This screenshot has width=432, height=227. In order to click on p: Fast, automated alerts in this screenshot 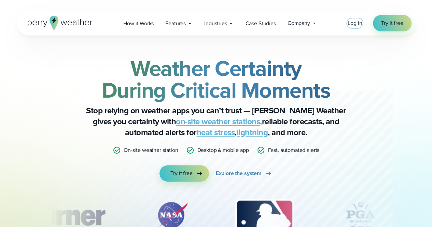, I will do `click(293, 150)`.